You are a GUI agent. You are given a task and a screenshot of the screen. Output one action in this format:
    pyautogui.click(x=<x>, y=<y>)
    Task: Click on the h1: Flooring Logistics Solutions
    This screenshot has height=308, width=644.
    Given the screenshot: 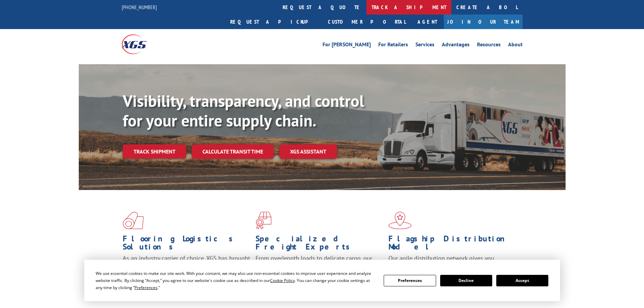 What is the action you would take?
    pyautogui.click(x=187, y=244)
    